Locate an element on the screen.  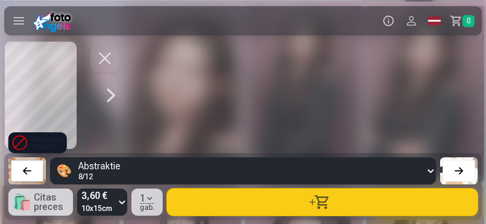
button: Profils is located at coordinates (412, 21).